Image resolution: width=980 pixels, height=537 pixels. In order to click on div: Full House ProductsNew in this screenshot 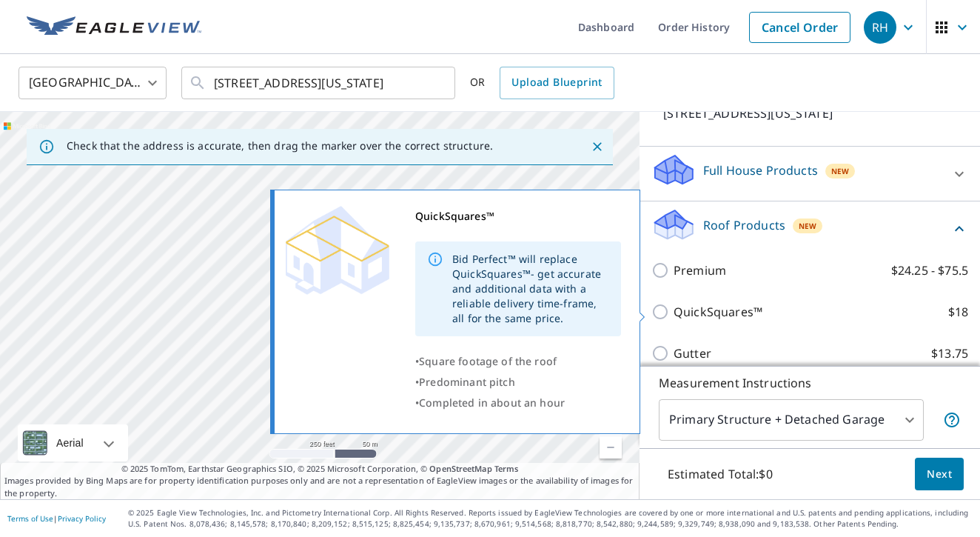, I will do `click(810, 173)`.